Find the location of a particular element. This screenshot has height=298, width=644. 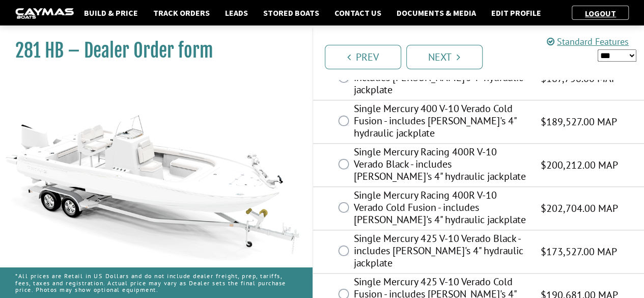

span: $200,212.00 MAP is located at coordinates (580, 165).